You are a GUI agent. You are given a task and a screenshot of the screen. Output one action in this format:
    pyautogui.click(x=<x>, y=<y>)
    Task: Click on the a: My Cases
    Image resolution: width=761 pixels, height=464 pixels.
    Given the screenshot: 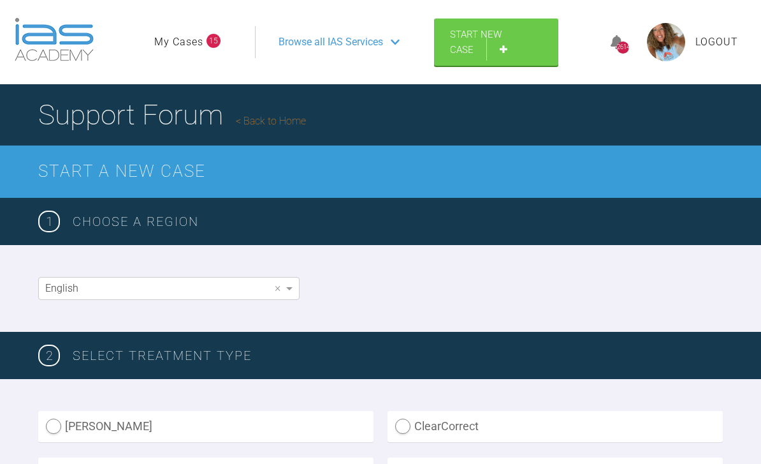 What is the action you would take?
    pyautogui.click(x=179, y=42)
    